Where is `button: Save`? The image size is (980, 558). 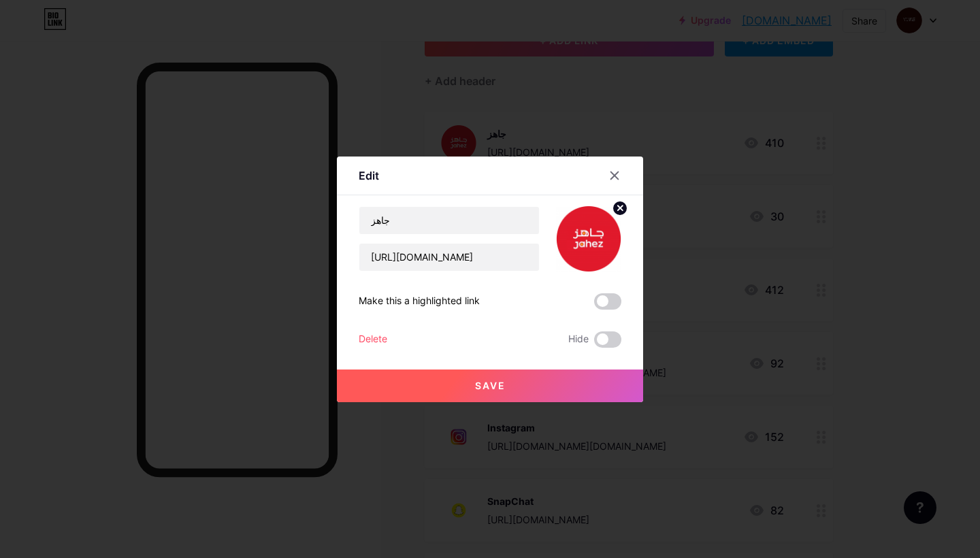 button: Save is located at coordinates (490, 386).